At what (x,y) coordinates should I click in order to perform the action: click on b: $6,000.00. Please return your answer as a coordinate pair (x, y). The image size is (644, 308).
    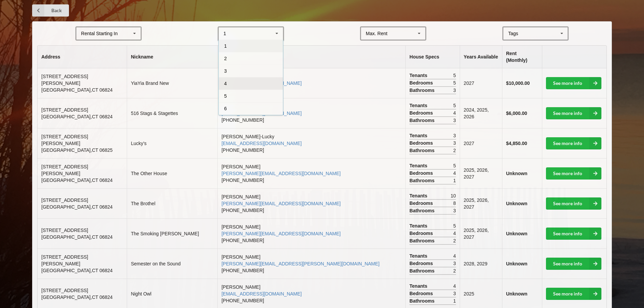
    Looking at the image, I should click on (517, 113).